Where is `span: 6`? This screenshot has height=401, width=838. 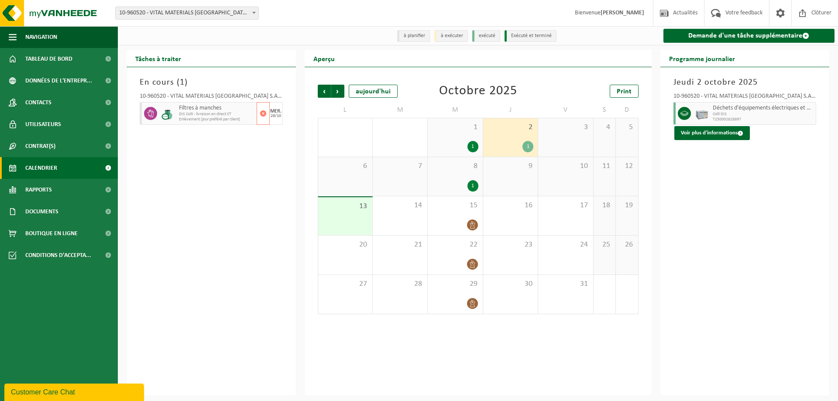
span: 6 is located at coordinates (345, 166).